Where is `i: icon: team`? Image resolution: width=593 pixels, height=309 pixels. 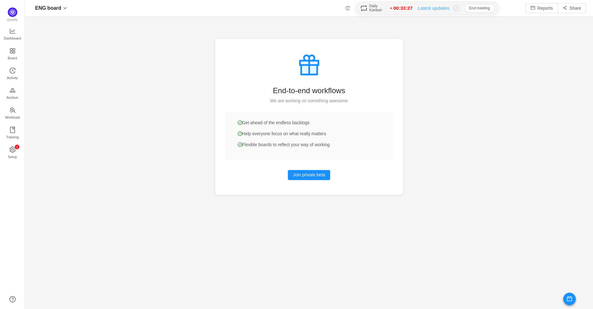
i: icon: team is located at coordinates (13, 110).